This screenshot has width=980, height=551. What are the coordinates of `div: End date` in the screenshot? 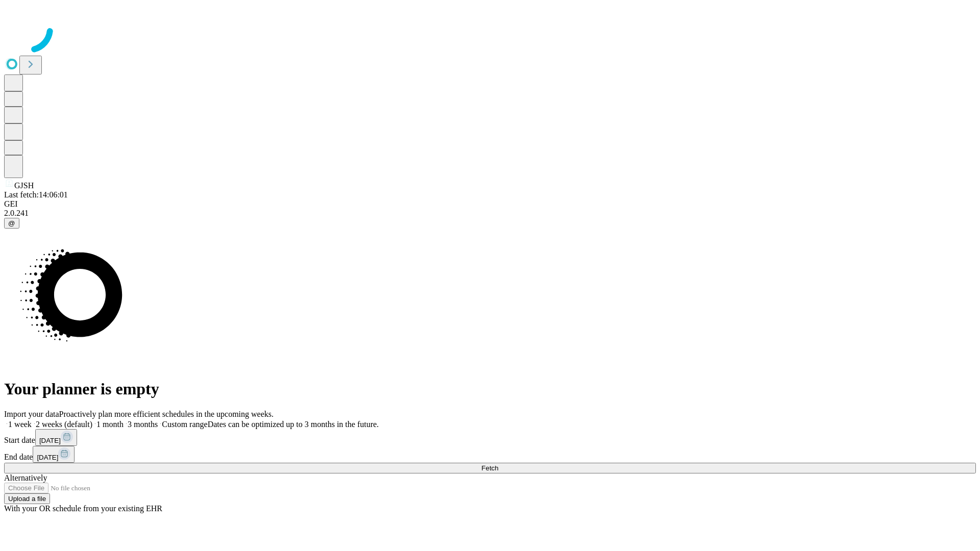 It's located at (490, 454).